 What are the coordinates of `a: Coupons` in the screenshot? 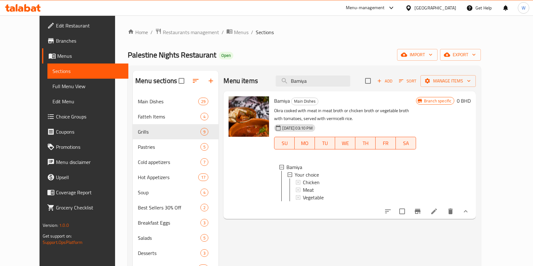 It's located at (85, 132).